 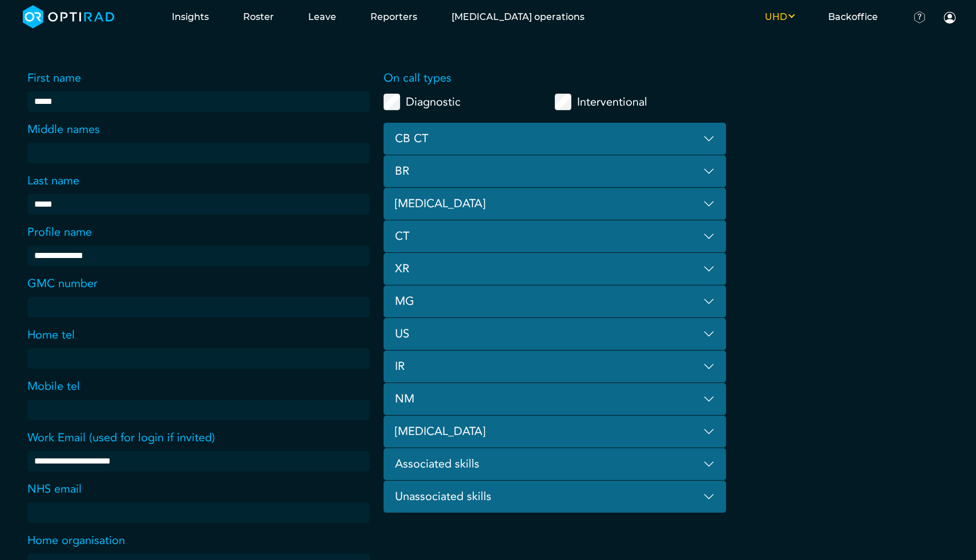 I want to click on label: Home tel, so click(x=51, y=335).